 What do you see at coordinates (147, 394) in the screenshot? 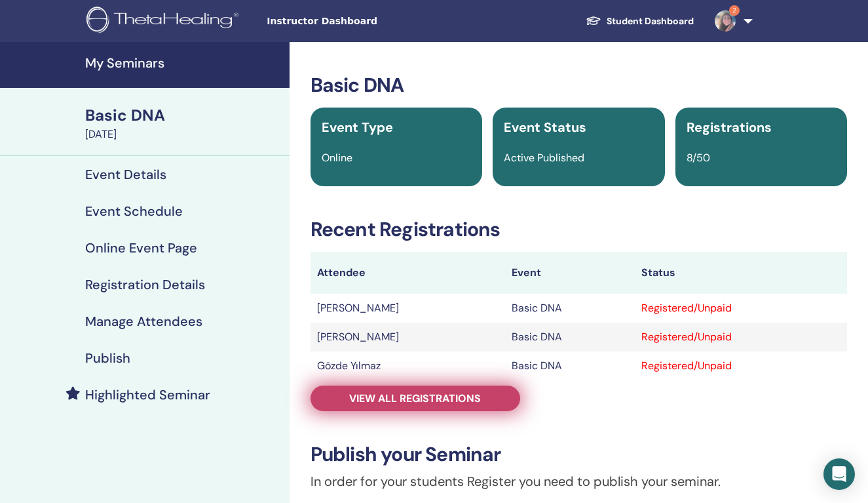
I see `h4: Highlighted Seminar` at bounding box center [147, 394].